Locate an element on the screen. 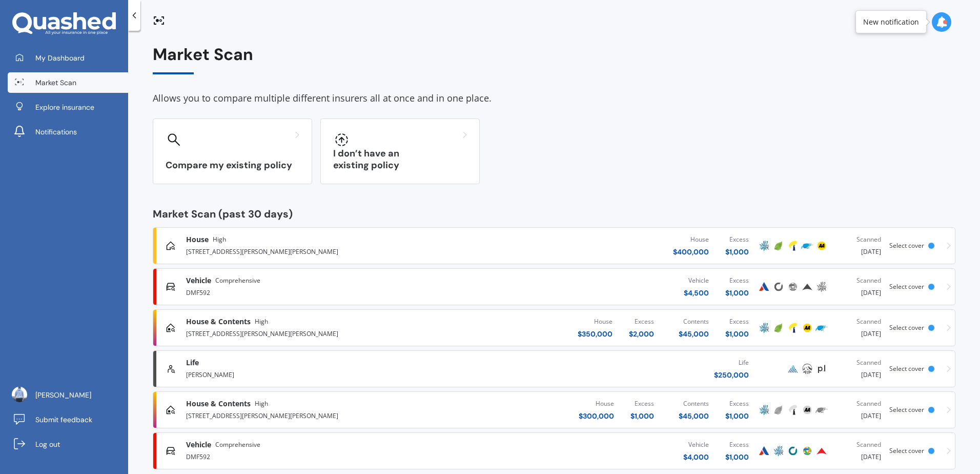 This screenshot has width=980, height=474. div: New notification is located at coordinates (891, 22).